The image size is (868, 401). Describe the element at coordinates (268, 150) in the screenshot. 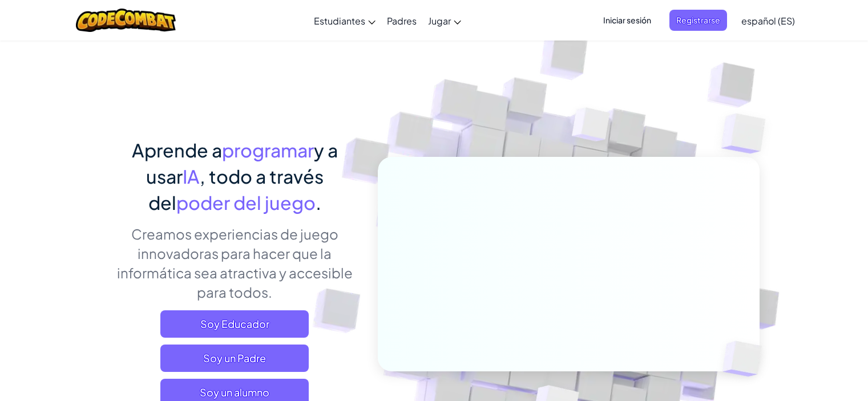

I see `span: programar` at that location.